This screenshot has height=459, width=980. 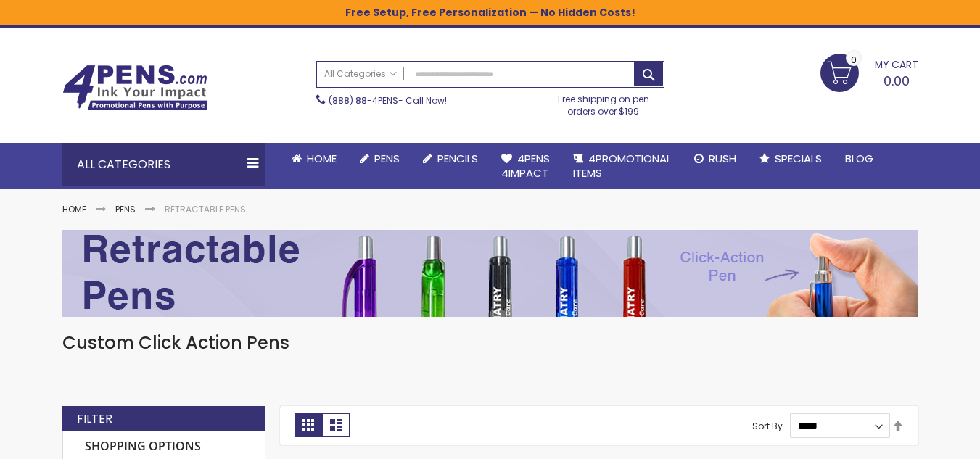 I want to click on img: 4Pens Custom Pens and Promotional Products, so click(x=135, y=87).